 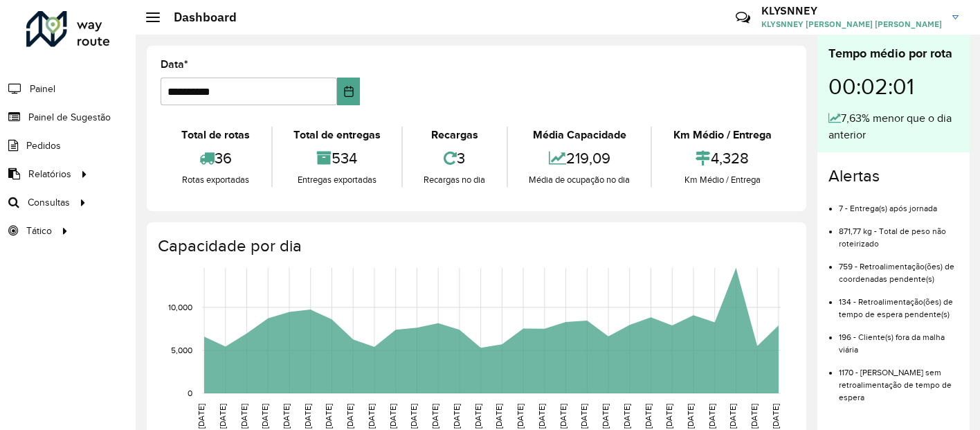 I want to click on div: 3, so click(x=454, y=158).